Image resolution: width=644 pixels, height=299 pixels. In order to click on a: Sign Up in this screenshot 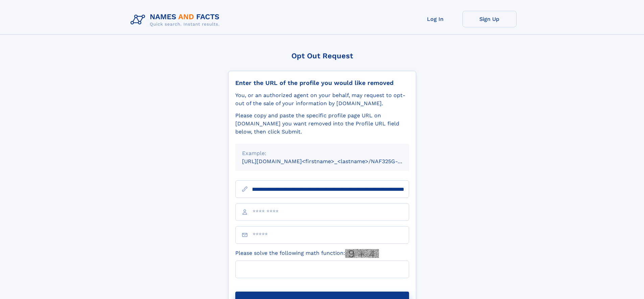, I will do `click(489, 19)`.